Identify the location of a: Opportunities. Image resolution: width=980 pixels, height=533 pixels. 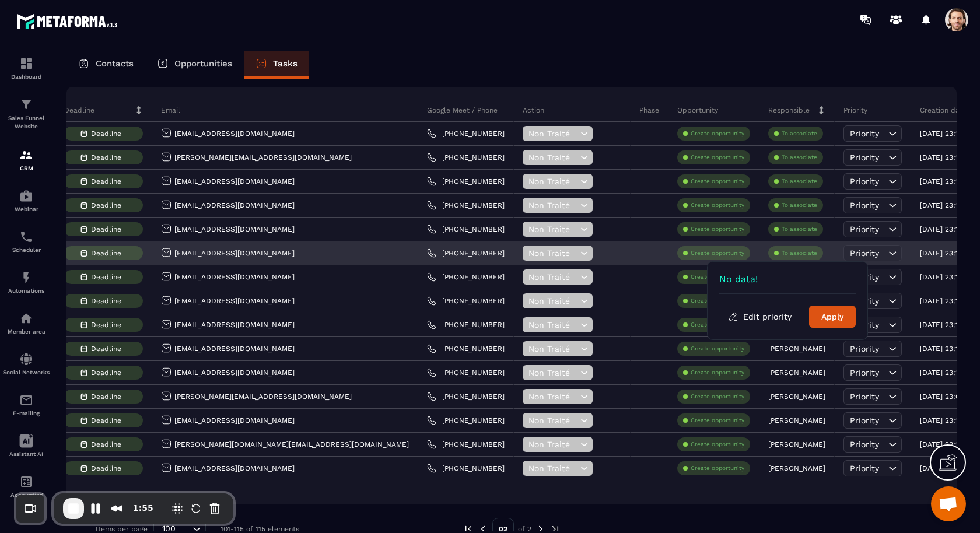
(194, 65).